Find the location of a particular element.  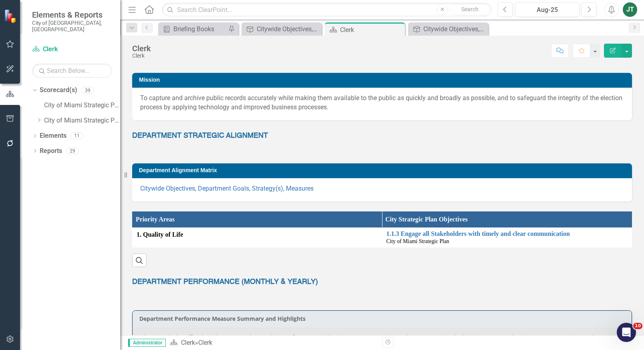

h3: Department Performance Measure Summary and Highlights is located at coordinates (383, 318).